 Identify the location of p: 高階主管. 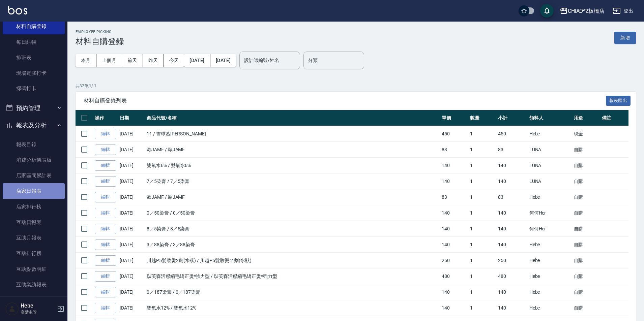
(38, 312).